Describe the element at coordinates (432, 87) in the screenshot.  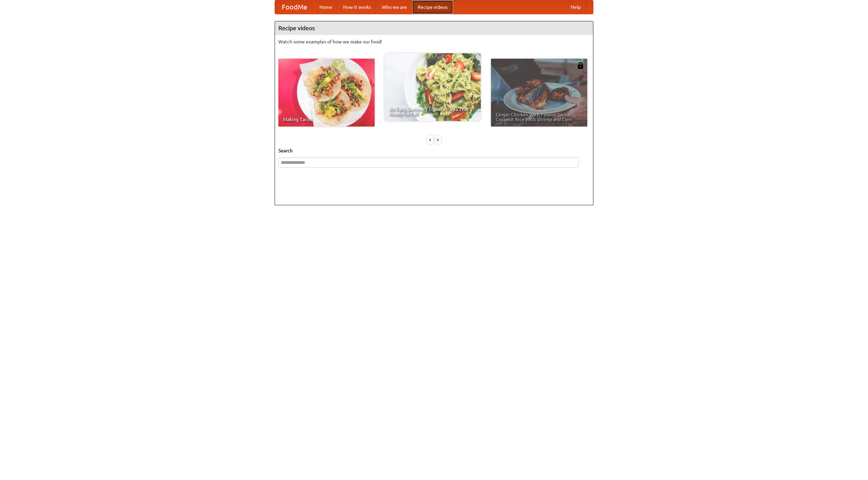
I see `a: An Easy, Summery Tomato Pasta That's Ready for Fall` at that location.